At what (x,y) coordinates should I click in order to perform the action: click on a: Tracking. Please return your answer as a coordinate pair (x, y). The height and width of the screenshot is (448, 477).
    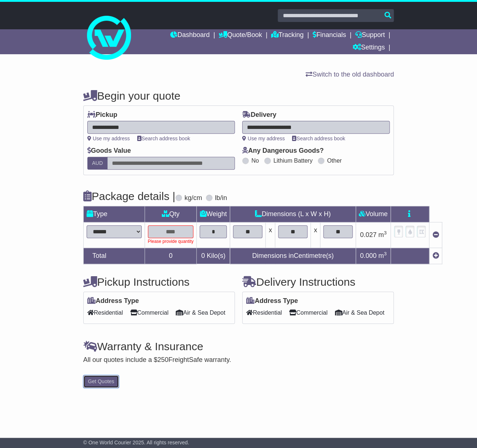
    Looking at the image, I should click on (287, 36).